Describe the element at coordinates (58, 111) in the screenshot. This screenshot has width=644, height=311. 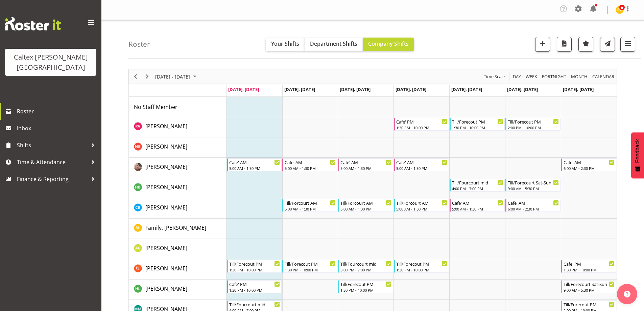
I see `span: Roster` at that location.